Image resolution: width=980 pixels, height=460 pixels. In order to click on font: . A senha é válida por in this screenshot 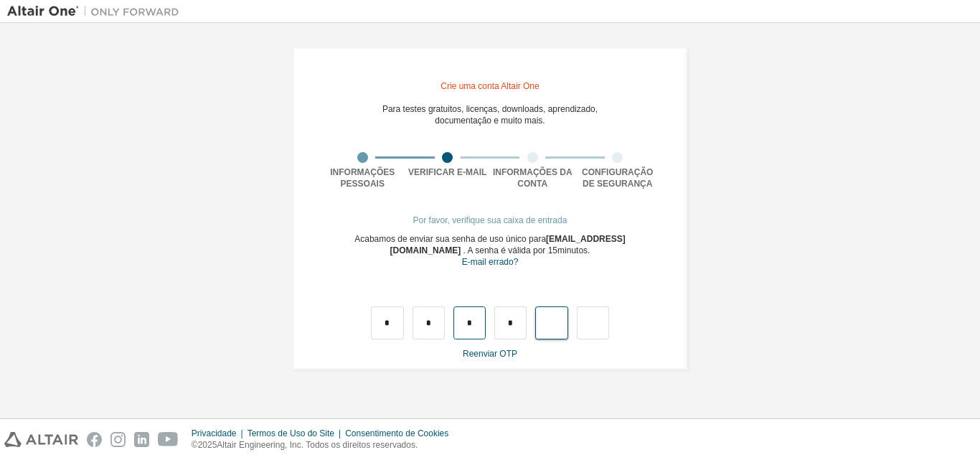, I will do `click(505, 251)`.